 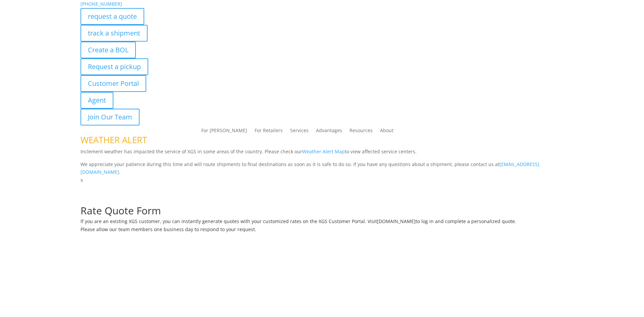 I want to click on span: to log in and complete a personalized quote., so click(x=466, y=221).